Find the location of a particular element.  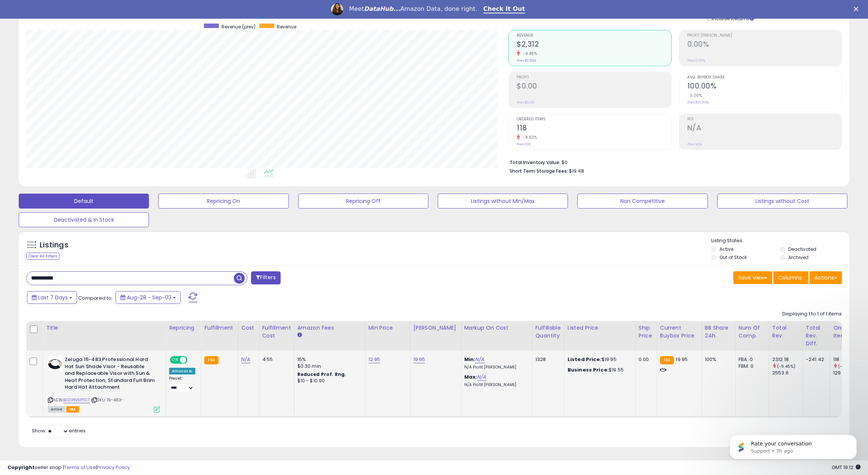

div: 15% is located at coordinates (328, 359).